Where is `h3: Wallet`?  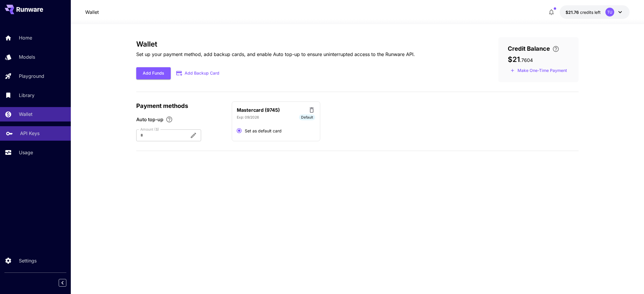 h3: Wallet is located at coordinates (275, 44).